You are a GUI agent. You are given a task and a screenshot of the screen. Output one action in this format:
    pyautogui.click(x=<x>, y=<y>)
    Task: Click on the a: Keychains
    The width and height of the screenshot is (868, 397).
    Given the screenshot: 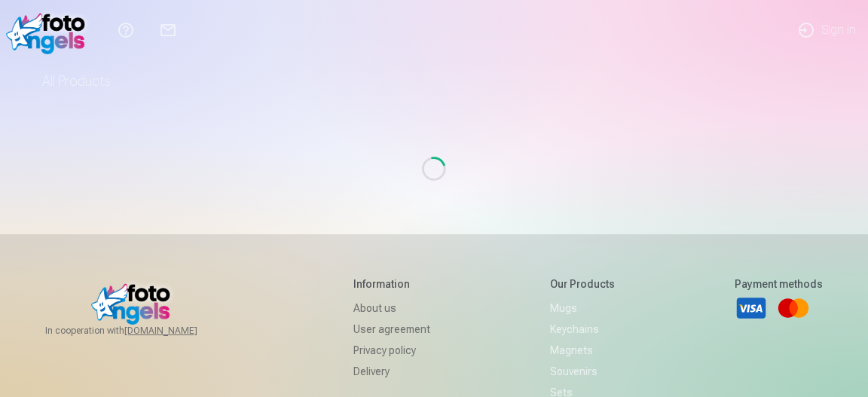 What is the action you would take?
    pyautogui.click(x=582, y=330)
    